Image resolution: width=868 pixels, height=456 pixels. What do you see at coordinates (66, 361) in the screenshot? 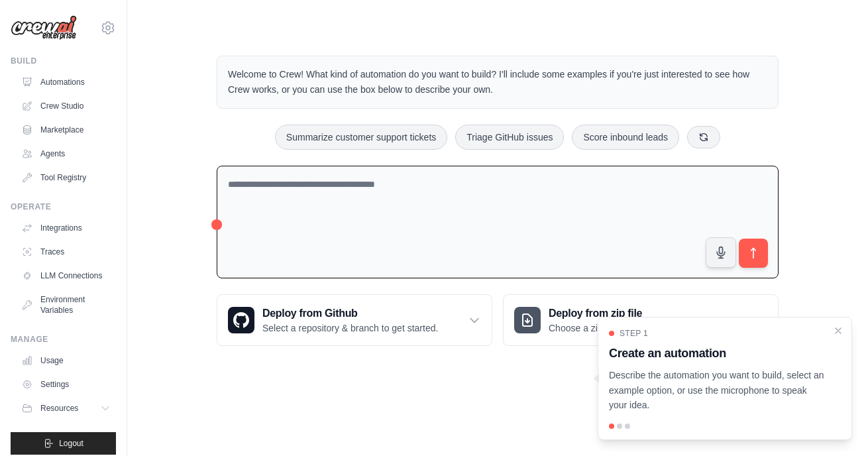
I see `a: Usage` at bounding box center [66, 361].